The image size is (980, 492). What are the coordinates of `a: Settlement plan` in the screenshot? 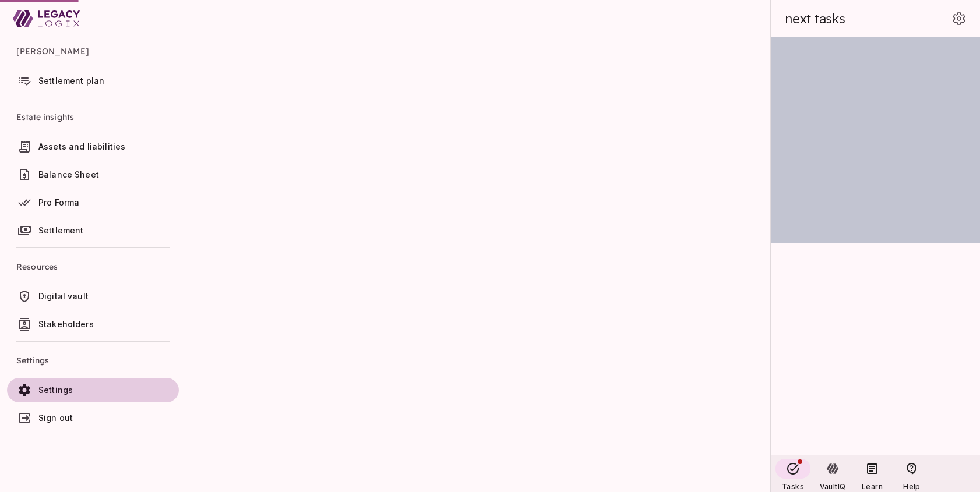 It's located at (93, 81).